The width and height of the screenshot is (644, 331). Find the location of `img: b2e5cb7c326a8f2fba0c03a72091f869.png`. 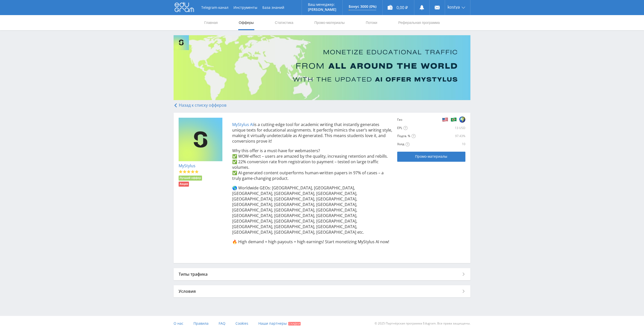

img: b2e5cb7c326a8f2fba0c03a72091f869.png is located at coordinates (445, 119).